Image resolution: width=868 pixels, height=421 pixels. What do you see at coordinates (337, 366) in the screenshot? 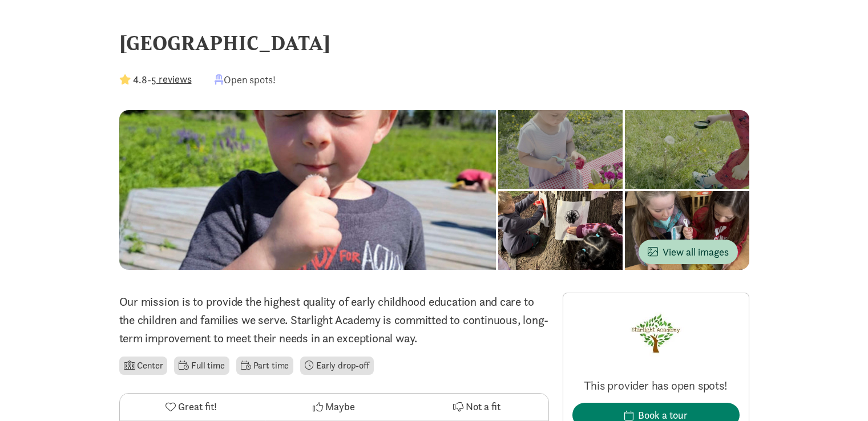
I see `li: Early drop-off` at bounding box center [337, 366].